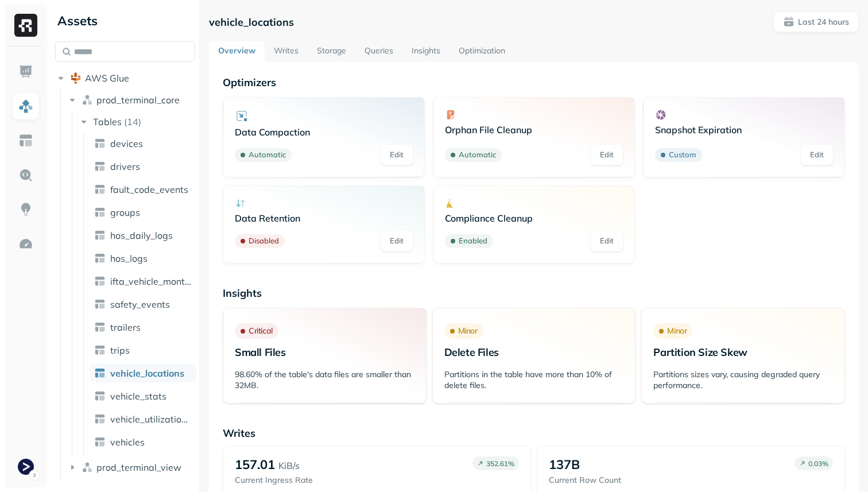 Image resolution: width=868 pixels, height=492 pixels. What do you see at coordinates (26, 244) in the screenshot?
I see `img: Optimization` at bounding box center [26, 244].